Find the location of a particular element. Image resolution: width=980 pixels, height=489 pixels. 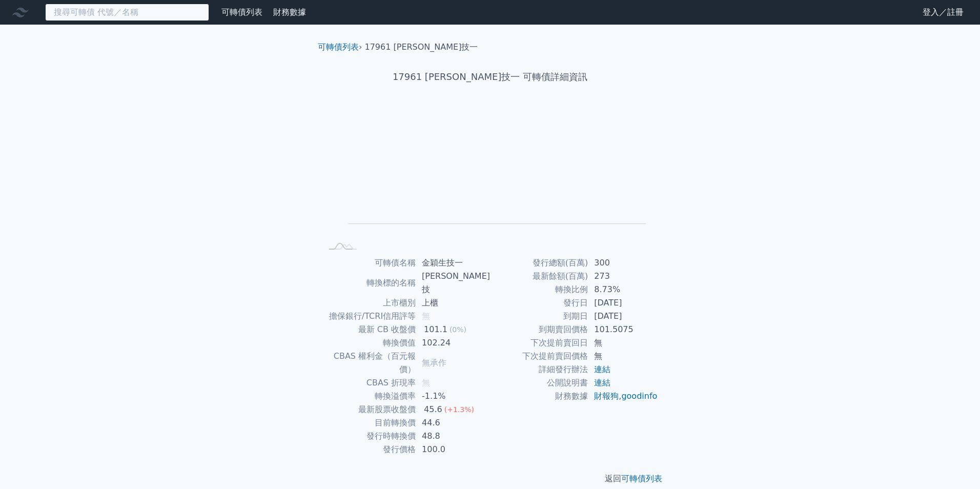

p: 返回 is located at coordinates (490, 479).